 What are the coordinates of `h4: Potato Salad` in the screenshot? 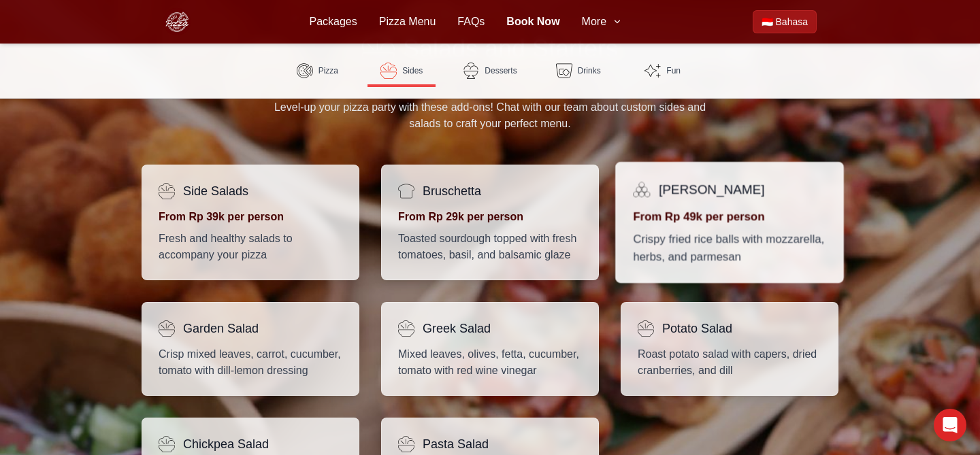 It's located at (697, 329).